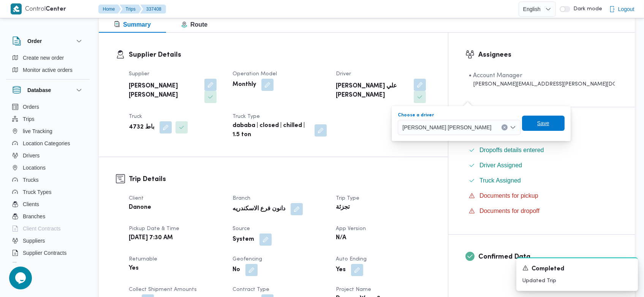 The image size is (644, 297). Describe the element at coordinates (280, 179) in the screenshot. I see `h3: Trip Details` at that location.